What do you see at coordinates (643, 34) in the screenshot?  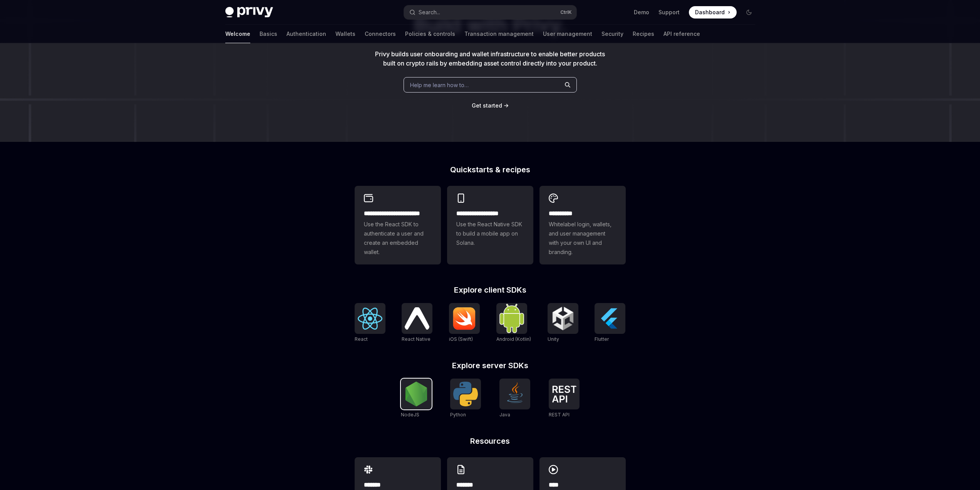 I see `a: Recipes` at bounding box center [643, 34].